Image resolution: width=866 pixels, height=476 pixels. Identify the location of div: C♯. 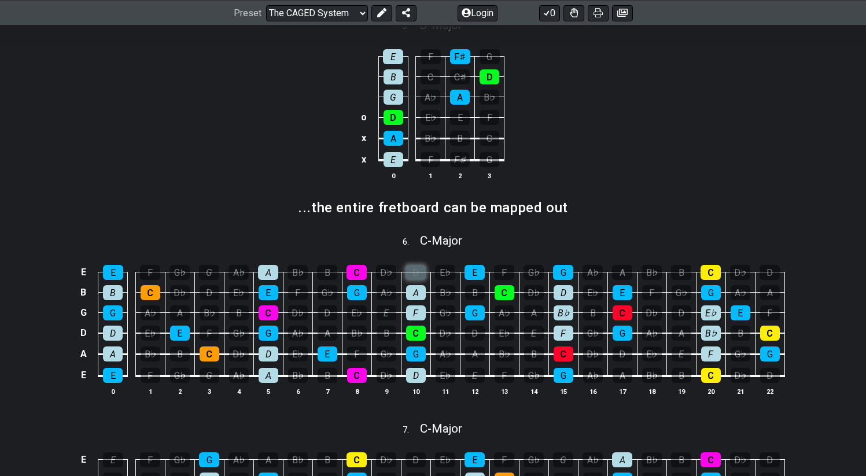
(460, 77).